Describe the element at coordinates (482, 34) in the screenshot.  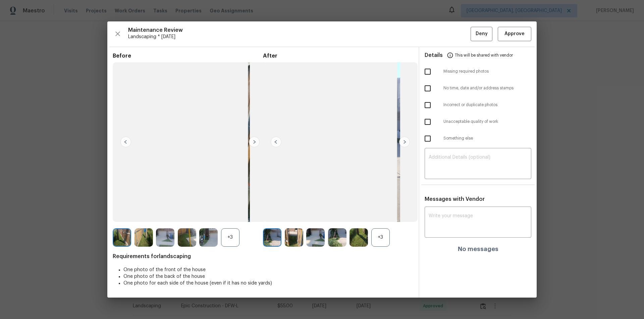
I see `span: Deny` at that location.